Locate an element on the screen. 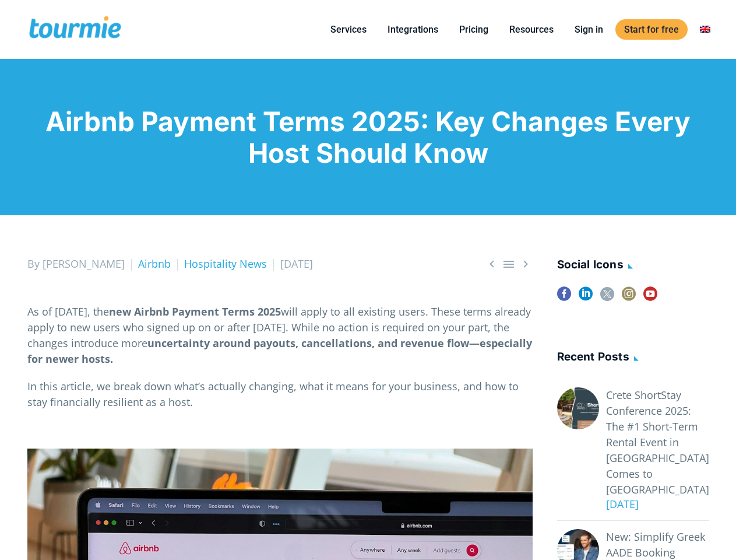  p: In this article, we break down what’s actually changing, what it means for your business, and how... is located at coordinates (280, 394).